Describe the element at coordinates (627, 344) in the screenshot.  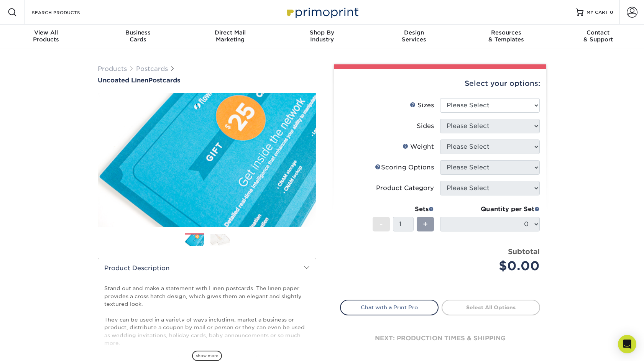
I see `div: Open Intercom Messenger` at that location.